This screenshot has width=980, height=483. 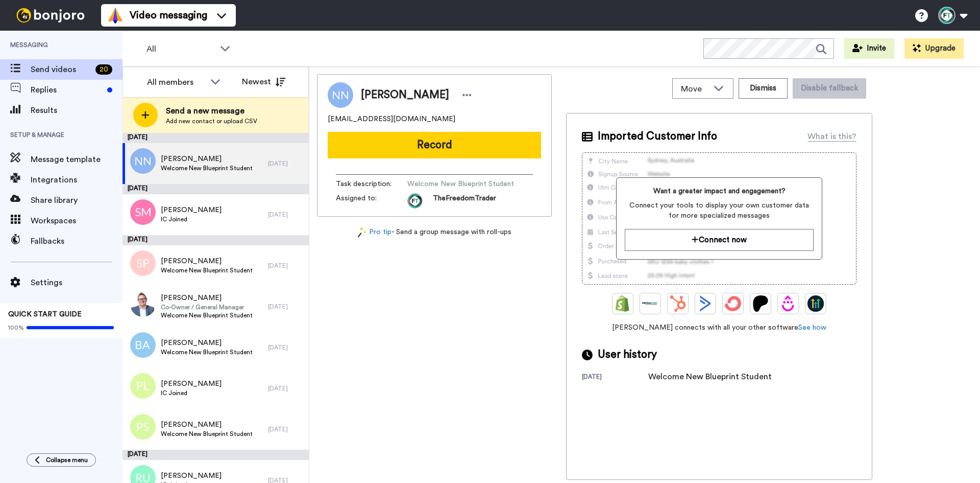 I want to click on img: nn.png, so click(x=143, y=161).